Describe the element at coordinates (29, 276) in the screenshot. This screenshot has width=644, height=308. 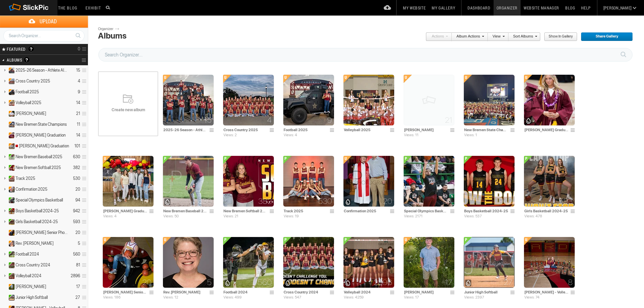
I see `span: Volleyball 2024` at that location.